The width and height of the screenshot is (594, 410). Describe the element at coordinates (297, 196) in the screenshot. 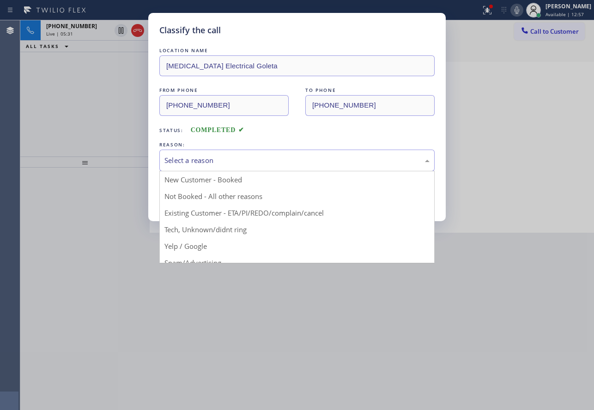

I see `div: Not Booked - All other reasons` at that location.